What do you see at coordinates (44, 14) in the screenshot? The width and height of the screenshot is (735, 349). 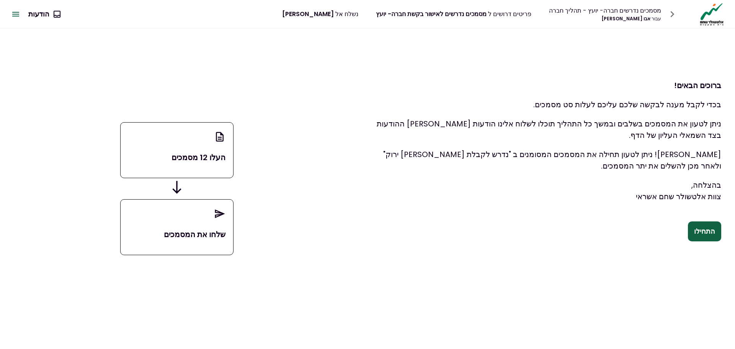 I see `button: הודעות` at bounding box center [44, 14].